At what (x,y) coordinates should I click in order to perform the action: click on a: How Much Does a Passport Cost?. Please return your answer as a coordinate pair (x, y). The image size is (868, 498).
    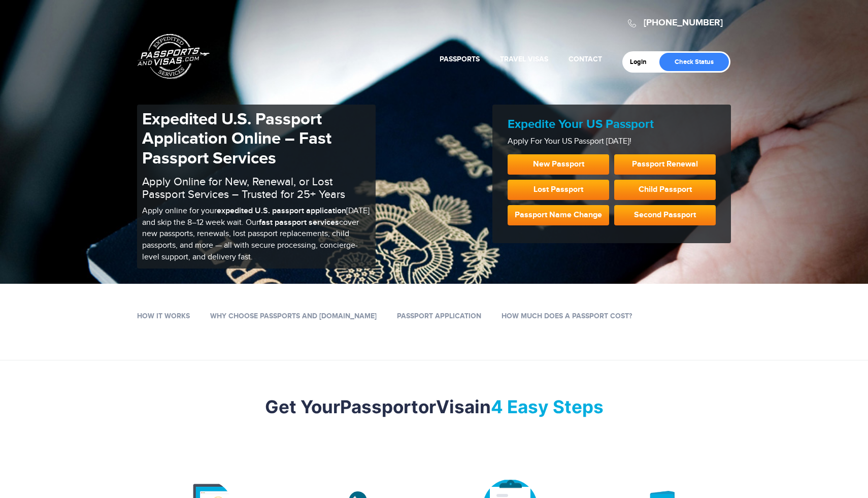
    Looking at the image, I should click on (566, 316).